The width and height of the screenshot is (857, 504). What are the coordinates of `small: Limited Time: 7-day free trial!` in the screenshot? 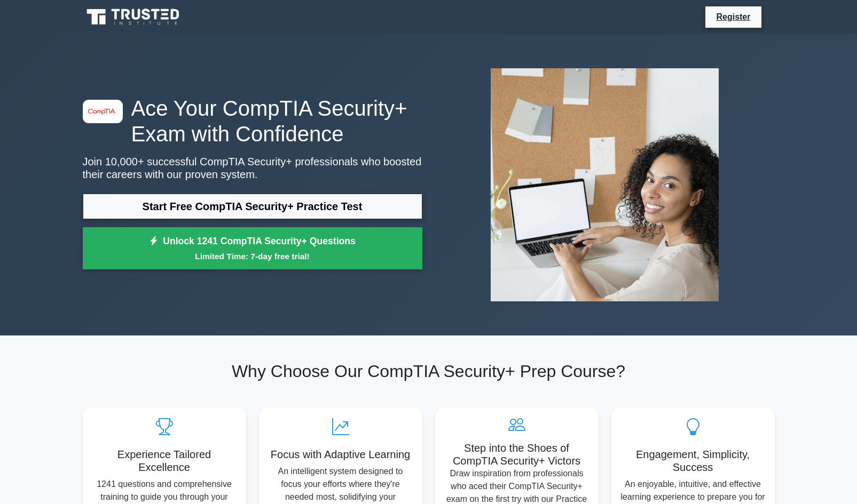 It's located at (252, 256).